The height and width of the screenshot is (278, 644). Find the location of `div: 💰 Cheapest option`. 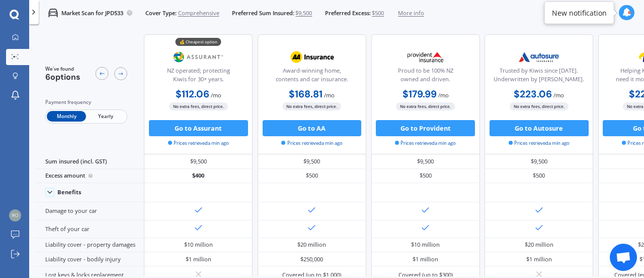

div: 💰 Cheapest option is located at coordinates (199, 42).